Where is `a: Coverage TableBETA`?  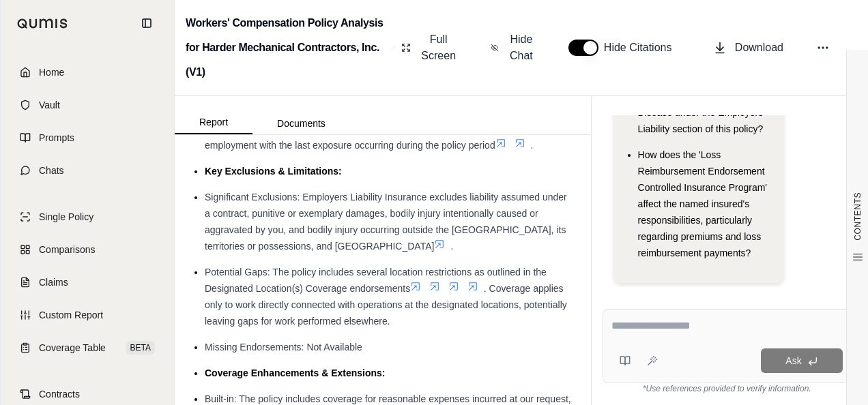 a: Coverage TableBETA is located at coordinates (87, 348).